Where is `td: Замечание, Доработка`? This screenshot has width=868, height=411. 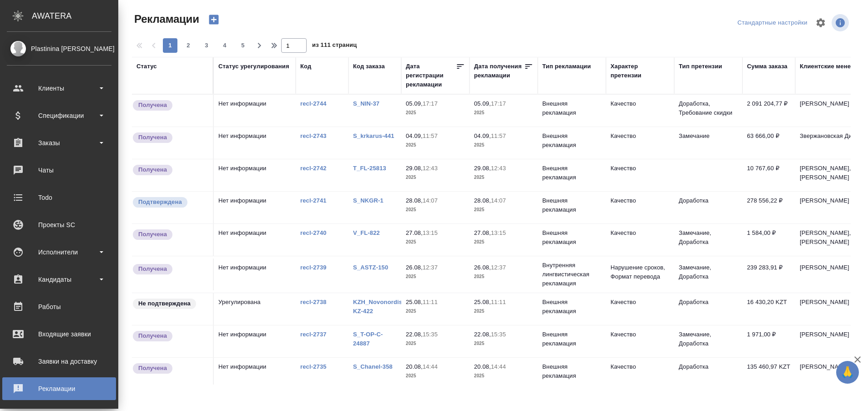 td: Замечание, Доработка is located at coordinates (708, 240).